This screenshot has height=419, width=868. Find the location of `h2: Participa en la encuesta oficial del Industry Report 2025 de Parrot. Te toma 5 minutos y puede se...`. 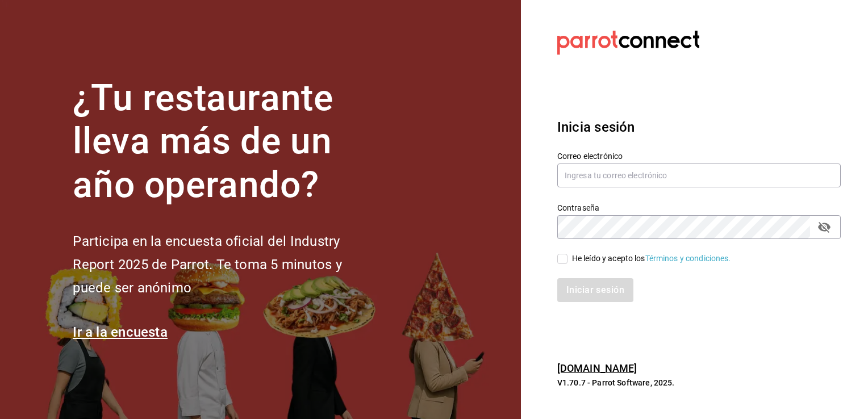

h2: Participa en la encuesta oficial del Industry Report 2025 de Parrot. Te toma 5 minutos y puede se... is located at coordinates (226, 265).